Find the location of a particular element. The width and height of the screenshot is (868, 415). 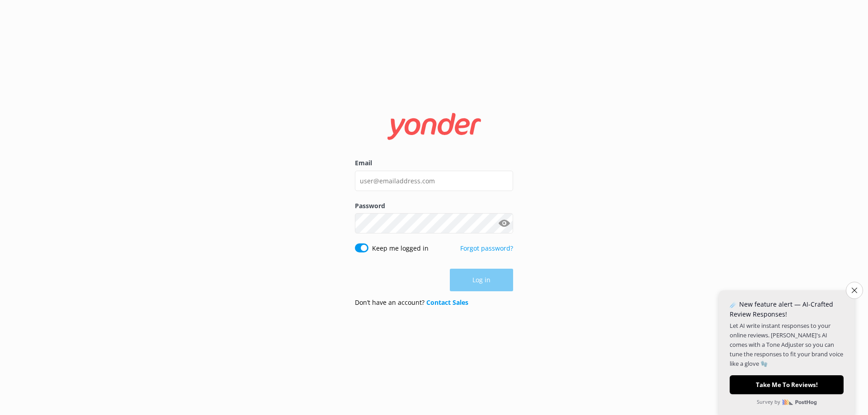

input: user@emailaddress.com is located at coordinates (434, 181).